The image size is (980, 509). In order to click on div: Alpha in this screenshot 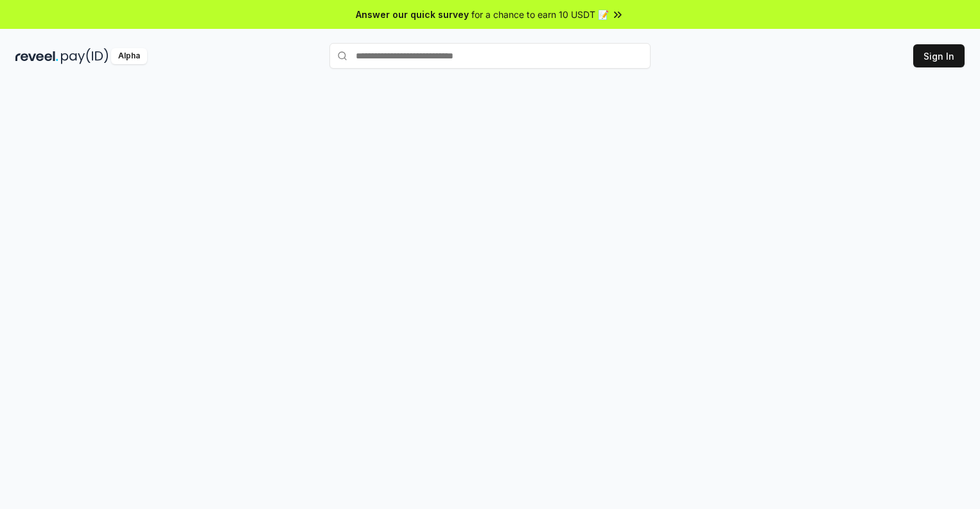, I will do `click(129, 56)`.